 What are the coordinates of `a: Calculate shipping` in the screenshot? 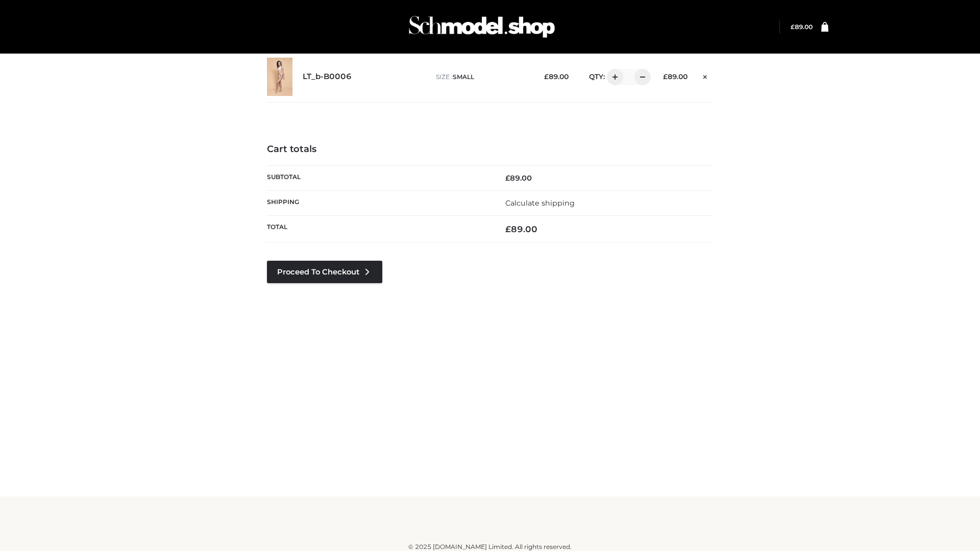 It's located at (540, 203).